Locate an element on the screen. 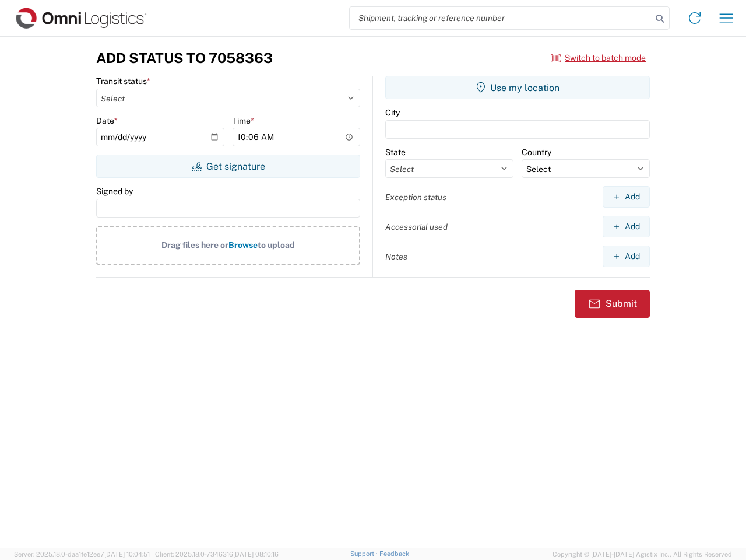 The image size is (746, 560). span: Browse is located at coordinates (243, 245).